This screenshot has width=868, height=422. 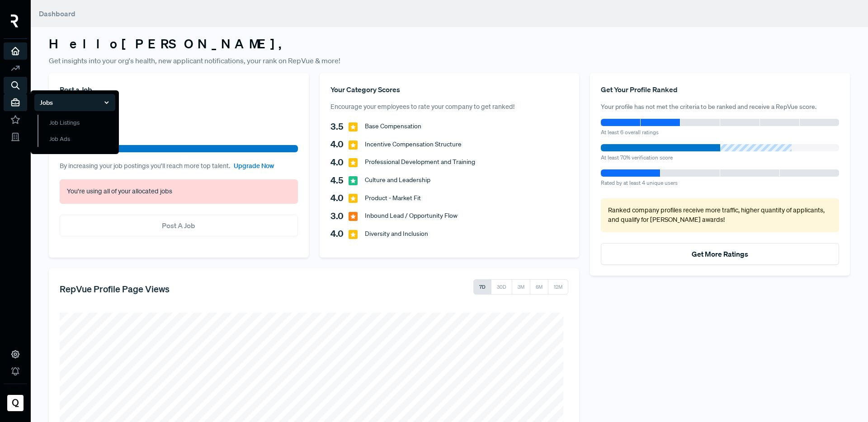 I want to click on button: 12M, so click(x=558, y=287).